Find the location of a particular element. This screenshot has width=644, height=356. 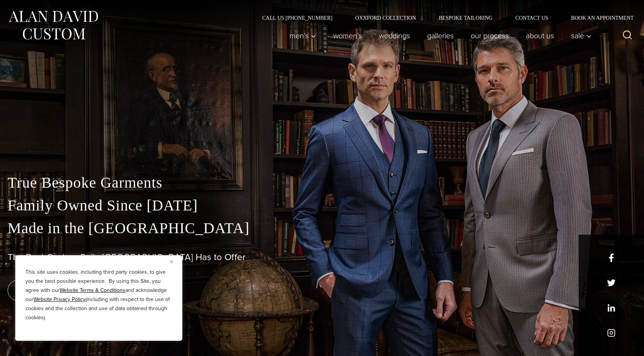

a: Bespoke Tailoring is located at coordinates (465, 18).